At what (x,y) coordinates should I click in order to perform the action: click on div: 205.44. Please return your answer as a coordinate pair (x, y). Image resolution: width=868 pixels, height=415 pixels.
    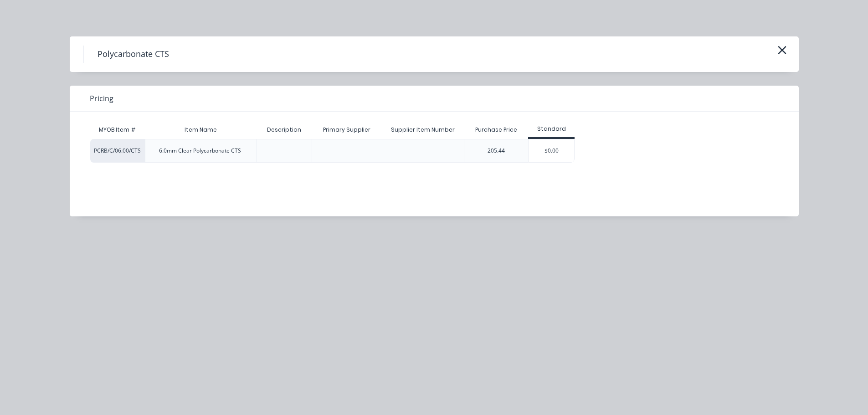
    Looking at the image, I should click on (496, 151).